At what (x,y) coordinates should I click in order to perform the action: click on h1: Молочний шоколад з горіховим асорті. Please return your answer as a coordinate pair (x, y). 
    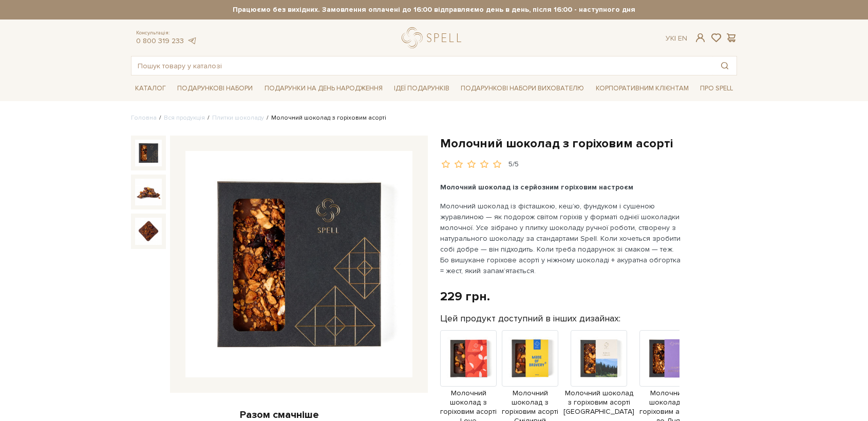
    Looking at the image, I should click on (589, 144).